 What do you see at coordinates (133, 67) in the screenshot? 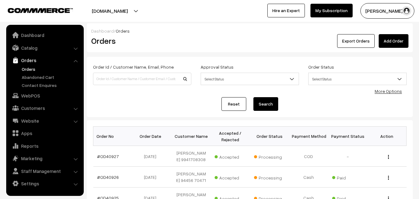
I see `label: Order Id / Customer Name, Email, Phone` at bounding box center [133, 67].